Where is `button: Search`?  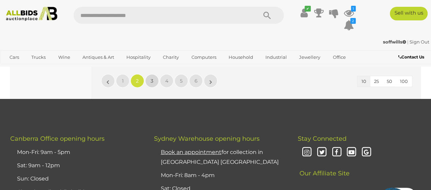 button: Search is located at coordinates (267, 15).